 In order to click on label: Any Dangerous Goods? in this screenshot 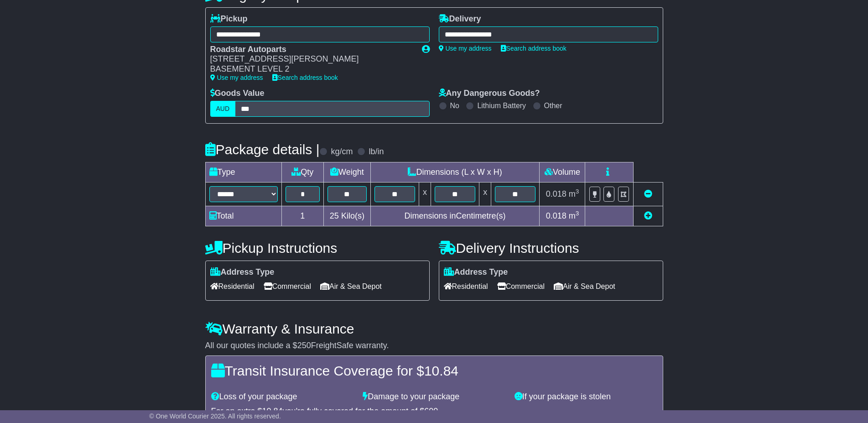, I will do `click(489, 94)`.